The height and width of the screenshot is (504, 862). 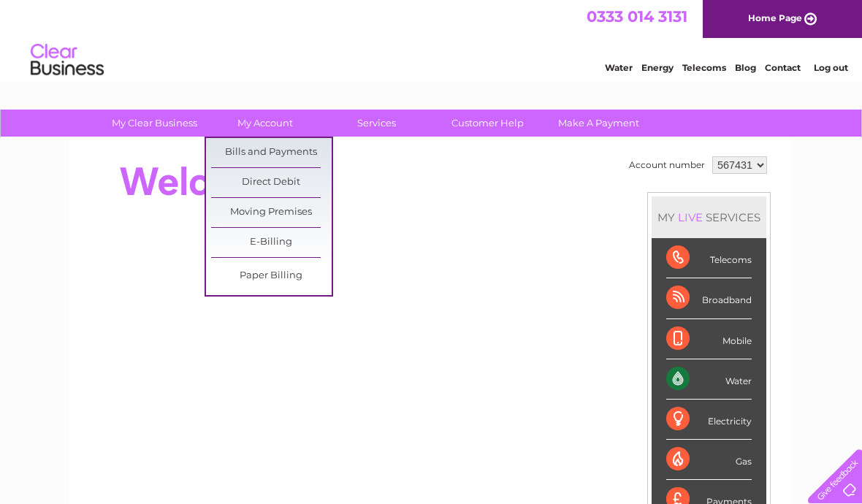 I want to click on div: Telecoms, so click(x=708, y=258).